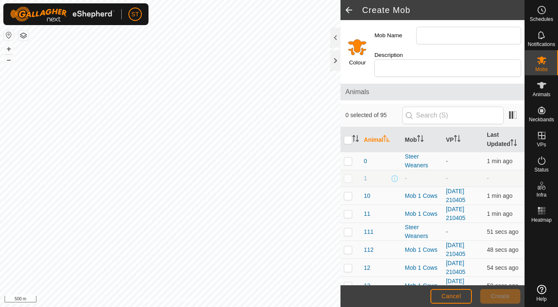 Image resolution: width=558 pixels, height=307 pixels. Describe the element at coordinates (504, 140) in the screenshot. I see `th: Last Updated` at that location.